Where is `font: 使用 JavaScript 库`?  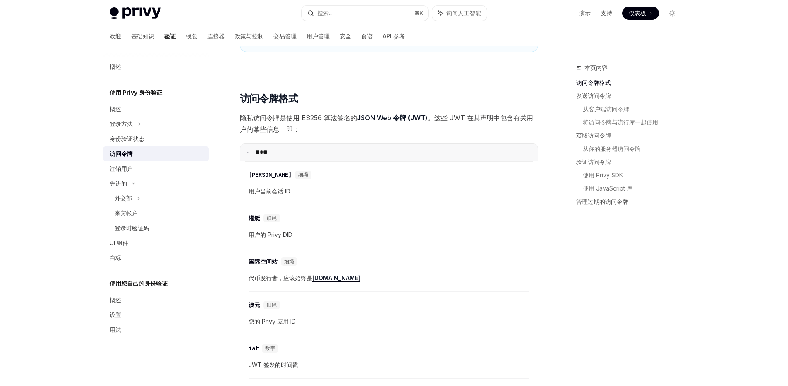 font: 使用 JavaScript 库 is located at coordinates (608, 188).